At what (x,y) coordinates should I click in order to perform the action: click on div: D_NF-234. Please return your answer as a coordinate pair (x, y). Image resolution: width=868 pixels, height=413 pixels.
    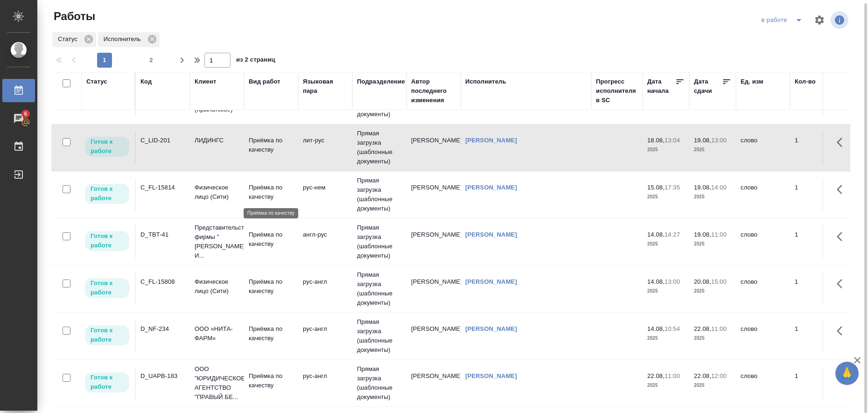
    Looking at the image, I should click on (163, 329).